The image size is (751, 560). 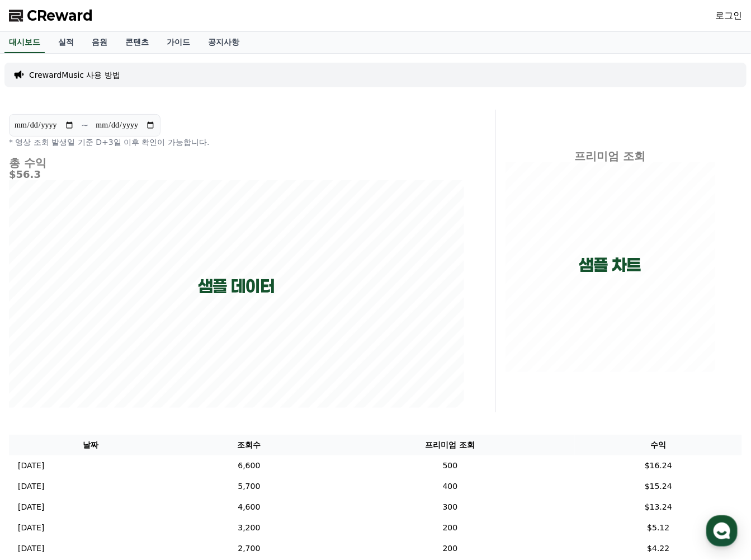 I want to click on td: 500, so click(x=450, y=466).